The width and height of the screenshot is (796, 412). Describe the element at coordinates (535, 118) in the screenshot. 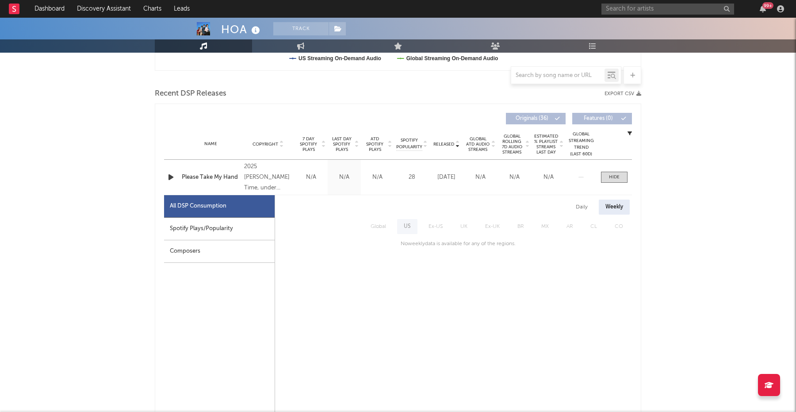

I see `button: Originals(36)` at that location.